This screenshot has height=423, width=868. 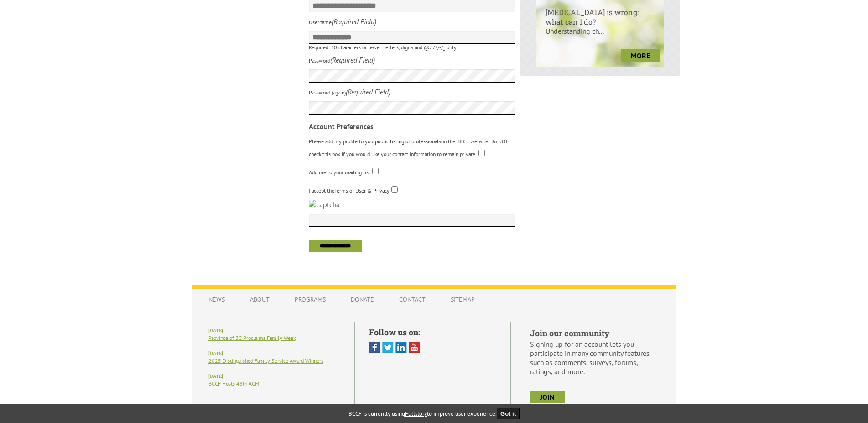 I want to click on a: 2025 Distinguished Family Service Award Winners, so click(x=266, y=360).